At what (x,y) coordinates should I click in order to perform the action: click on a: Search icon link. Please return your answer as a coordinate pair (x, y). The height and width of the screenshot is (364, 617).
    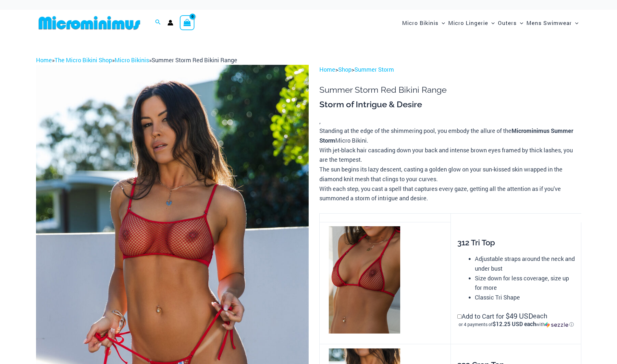
    Looking at the image, I should click on (158, 22).